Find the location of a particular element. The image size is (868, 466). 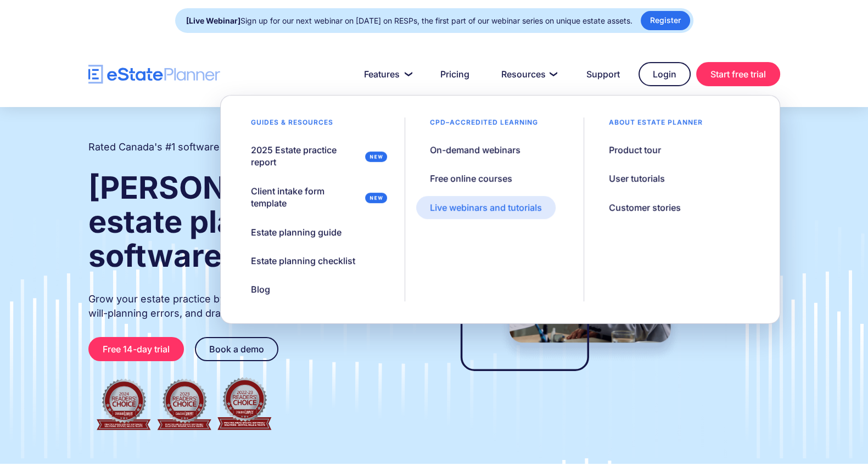

a: Resources is located at coordinates (528, 74).